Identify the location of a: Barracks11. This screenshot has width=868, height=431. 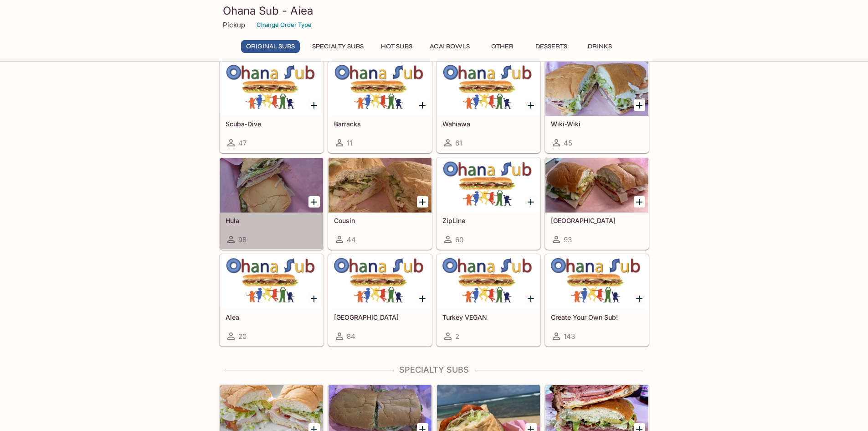
(380, 107).